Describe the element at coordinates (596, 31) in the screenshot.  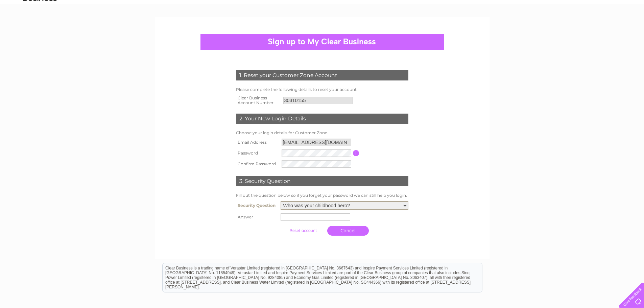
I see `a: Telecoms` at that location.